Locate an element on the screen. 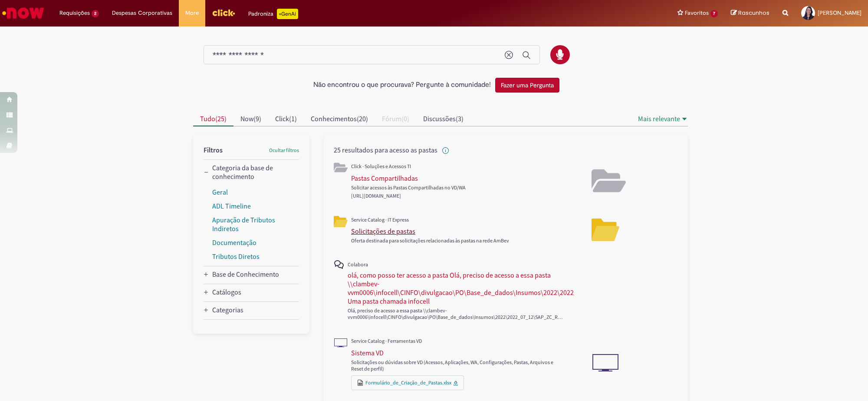 Image resolution: width=868 pixels, height=401 pixels. img: click_logo_yellow_360x200.png is located at coordinates (224, 13).